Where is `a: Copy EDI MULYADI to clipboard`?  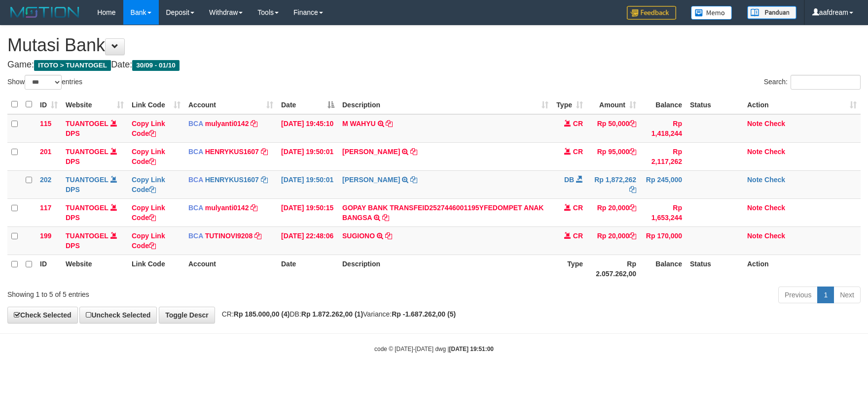
a: Copy EDI MULYADI to clipboard is located at coordinates (414, 180).